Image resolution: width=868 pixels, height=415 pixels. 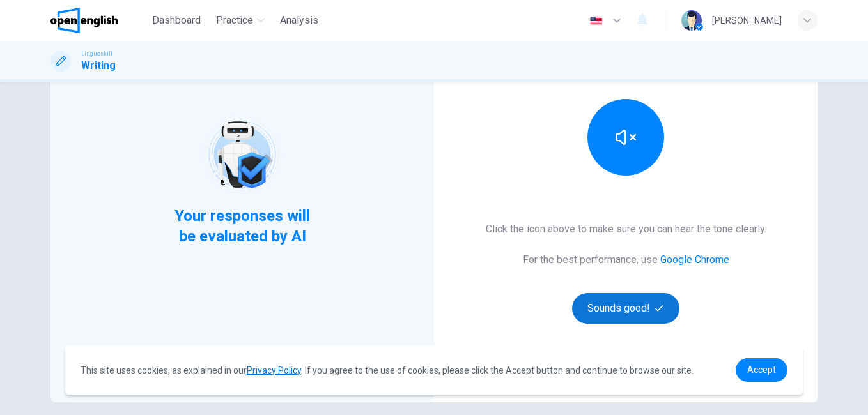 What do you see at coordinates (299, 20) in the screenshot?
I see `a: Analysis` at bounding box center [299, 20].